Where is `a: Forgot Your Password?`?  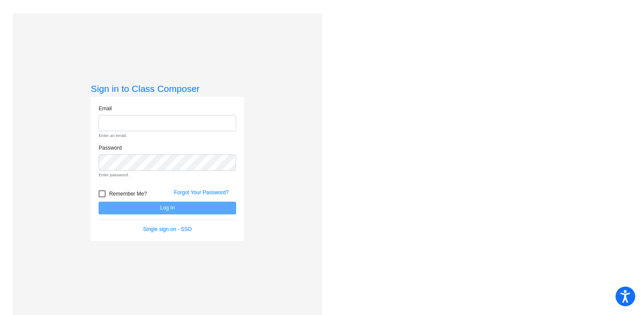
a: Forgot Your Password? is located at coordinates (201, 193).